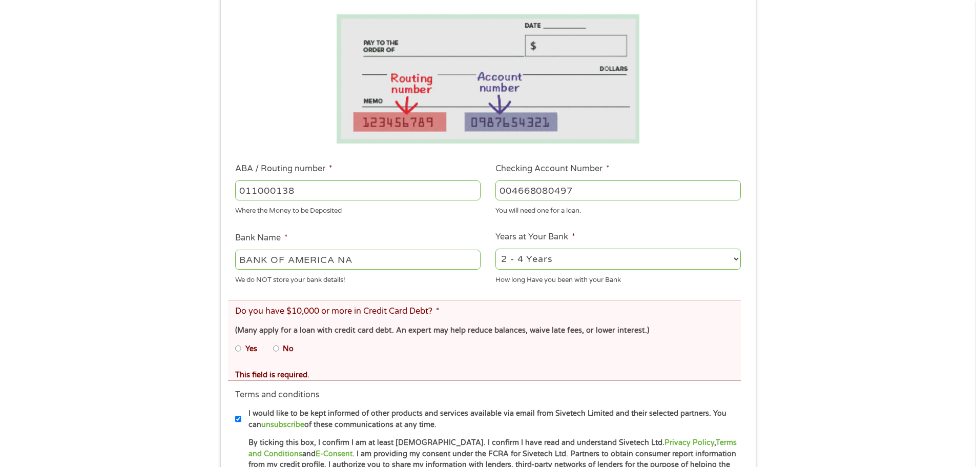 The height and width of the screenshot is (467, 976). What do you see at coordinates (618, 209) in the screenshot?
I see `div: You will need one for a loan.` at bounding box center [618, 209].